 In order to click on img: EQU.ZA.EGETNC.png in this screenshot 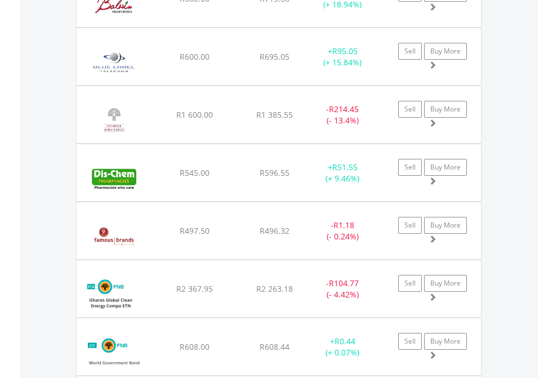, I will do `click(110, 294)`.